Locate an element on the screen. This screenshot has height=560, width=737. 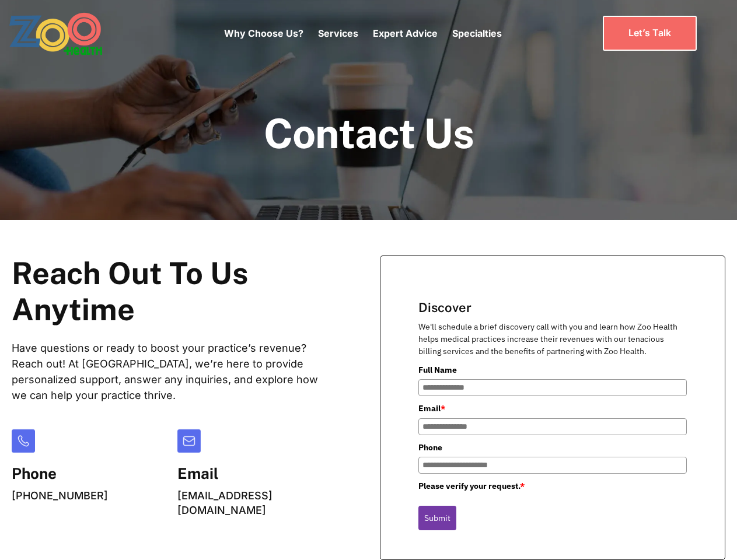
h2: Reach Out To Us Anytime is located at coordinates (173, 292).